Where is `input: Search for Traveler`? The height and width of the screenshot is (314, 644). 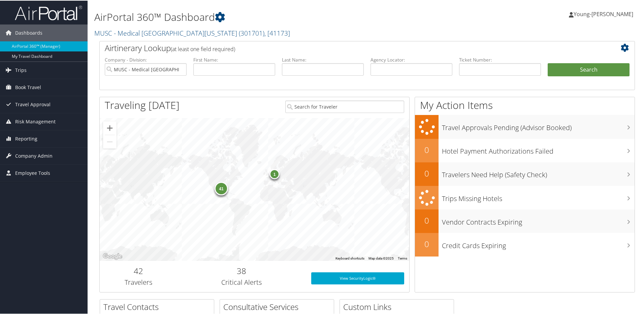
input: Search for Traveler is located at coordinates (344, 106).